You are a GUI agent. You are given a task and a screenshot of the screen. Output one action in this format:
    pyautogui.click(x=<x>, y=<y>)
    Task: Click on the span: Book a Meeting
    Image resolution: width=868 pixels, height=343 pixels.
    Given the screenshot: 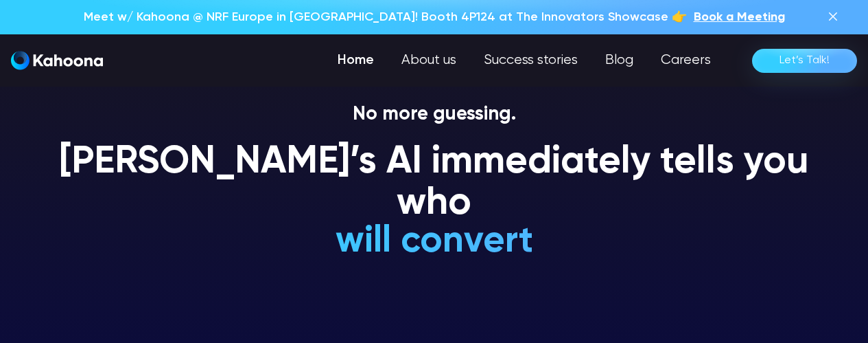 What is the action you would take?
    pyautogui.click(x=739, y=17)
    